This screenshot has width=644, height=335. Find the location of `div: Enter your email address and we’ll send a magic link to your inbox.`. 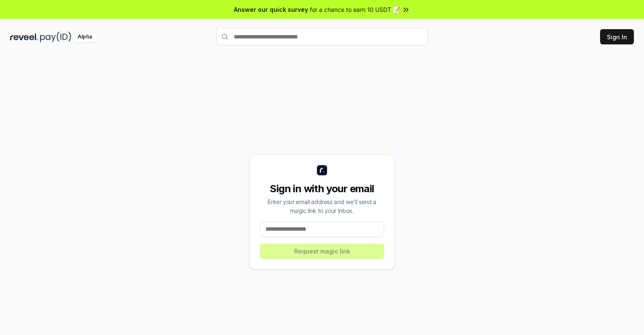

div: Enter your email address and we’ll send a magic link to your inbox. is located at coordinates (322, 206).